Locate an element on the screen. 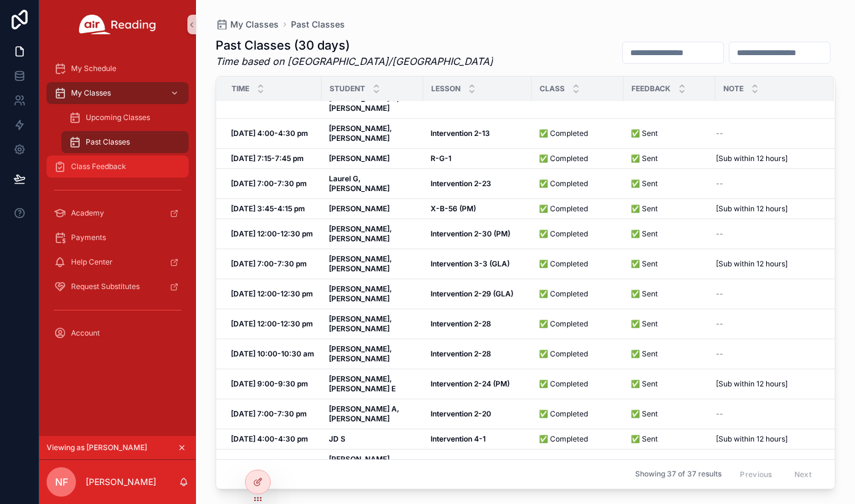 The width and height of the screenshot is (855, 504). a: Request Substitutes is located at coordinates (118, 286).